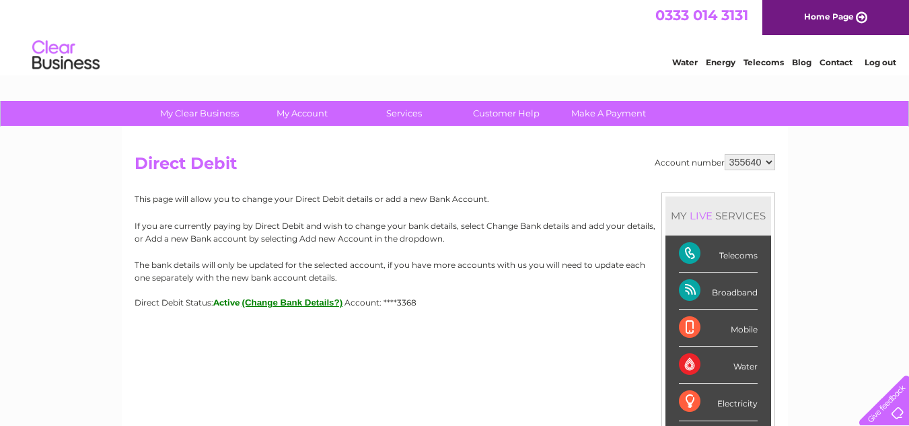 This screenshot has width=909, height=426. I want to click on div: Mobile, so click(718, 328).